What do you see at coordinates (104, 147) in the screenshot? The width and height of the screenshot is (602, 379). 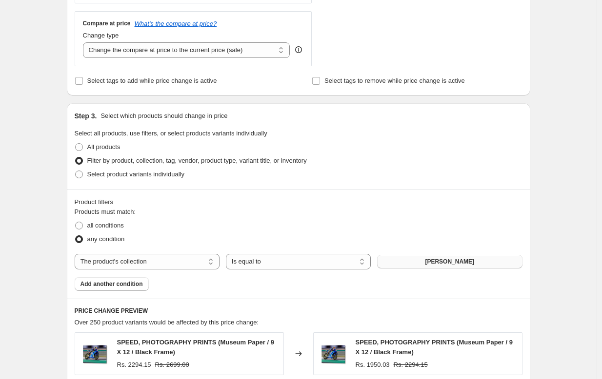 I see `span: All products` at bounding box center [104, 147].